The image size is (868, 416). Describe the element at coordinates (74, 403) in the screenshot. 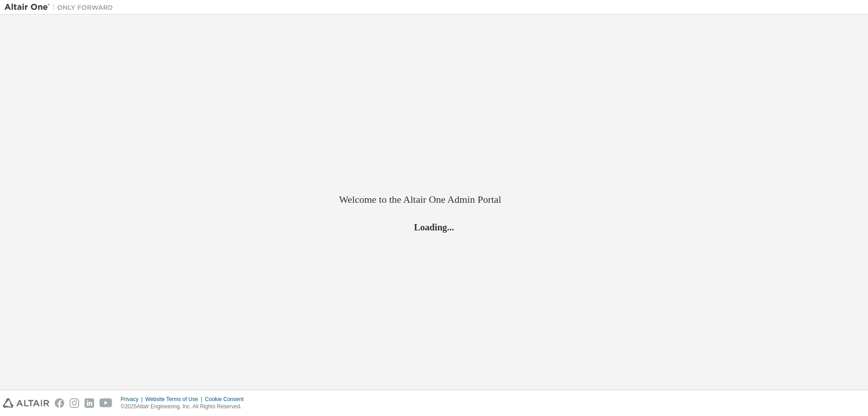

I see `img: instagram.svg` at that location.